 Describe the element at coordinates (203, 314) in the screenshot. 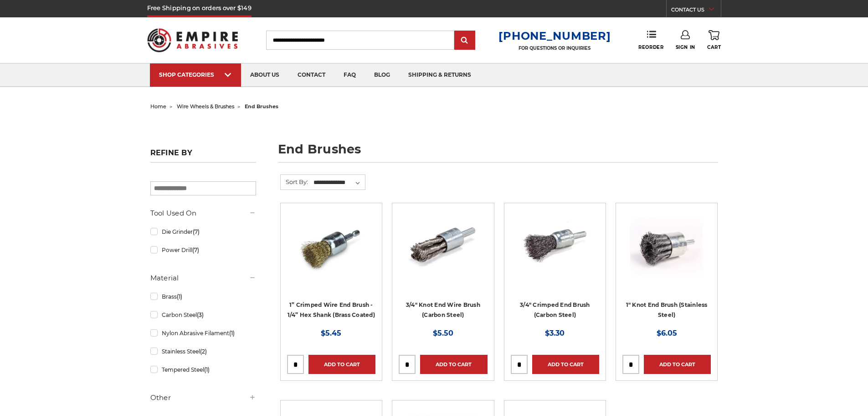

I see `a: Carbon Steel(3)` at that location.